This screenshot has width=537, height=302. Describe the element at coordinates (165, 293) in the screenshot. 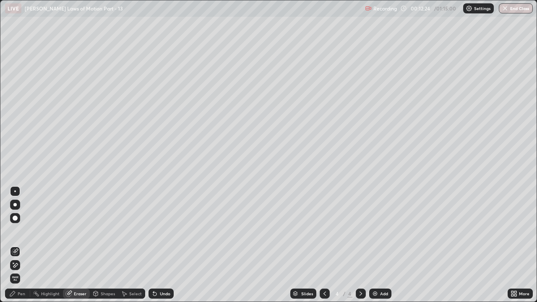

I see `div: Undo` at that location.